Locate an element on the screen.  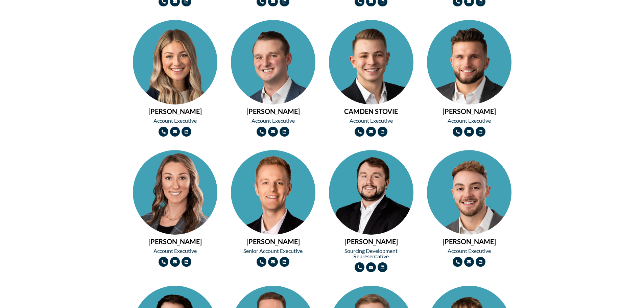
h2: Senior Account Executive is located at coordinates (273, 251).